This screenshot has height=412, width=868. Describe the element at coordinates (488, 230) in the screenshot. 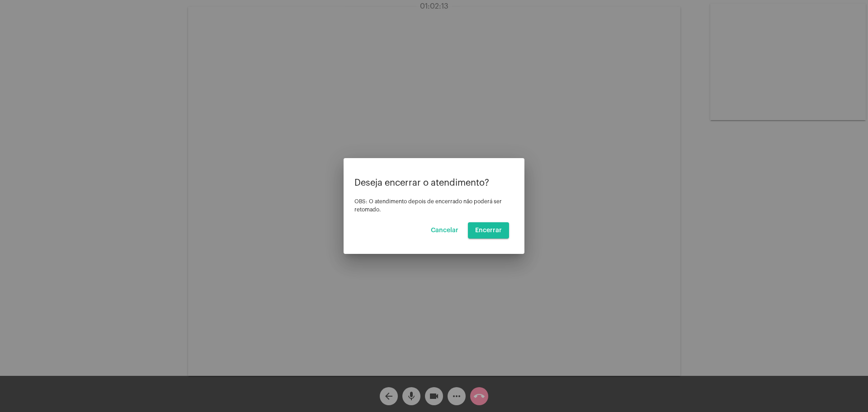

I see `span: Encerrar` at that location.